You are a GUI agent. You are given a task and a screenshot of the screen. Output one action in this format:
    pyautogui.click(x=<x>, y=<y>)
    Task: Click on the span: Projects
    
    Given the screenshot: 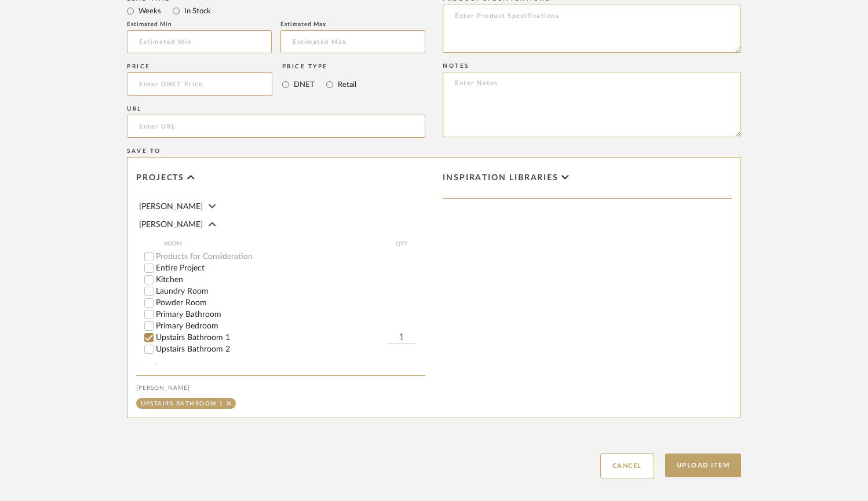 What is the action you would take?
    pyautogui.click(x=160, y=178)
    